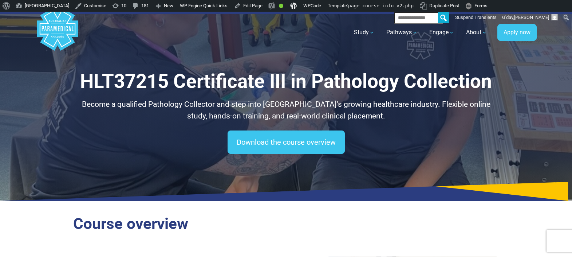 The height and width of the screenshot is (257, 572). I want to click on h2: Course overview, so click(286, 223).